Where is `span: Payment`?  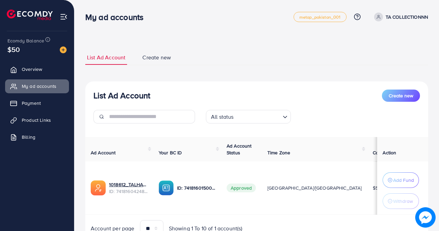
span: Payment is located at coordinates (31, 103).